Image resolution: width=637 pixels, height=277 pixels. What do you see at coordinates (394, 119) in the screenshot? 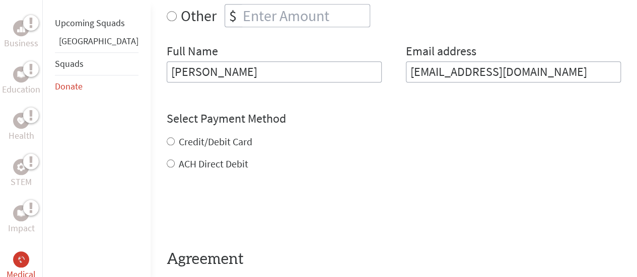
I see `h4: Select Payment Method` at bounding box center [394, 119].